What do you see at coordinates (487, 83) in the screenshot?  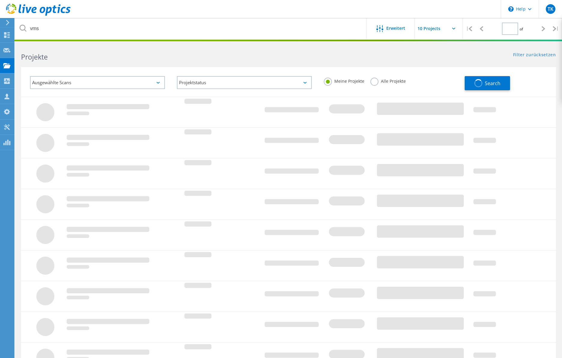 I see `button: Search` at bounding box center [487, 83].